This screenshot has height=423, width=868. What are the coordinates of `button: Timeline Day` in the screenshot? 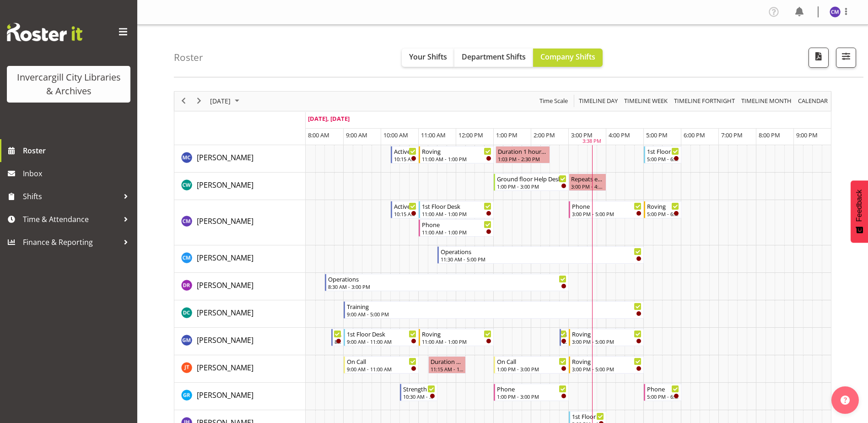 It's located at (598, 101).